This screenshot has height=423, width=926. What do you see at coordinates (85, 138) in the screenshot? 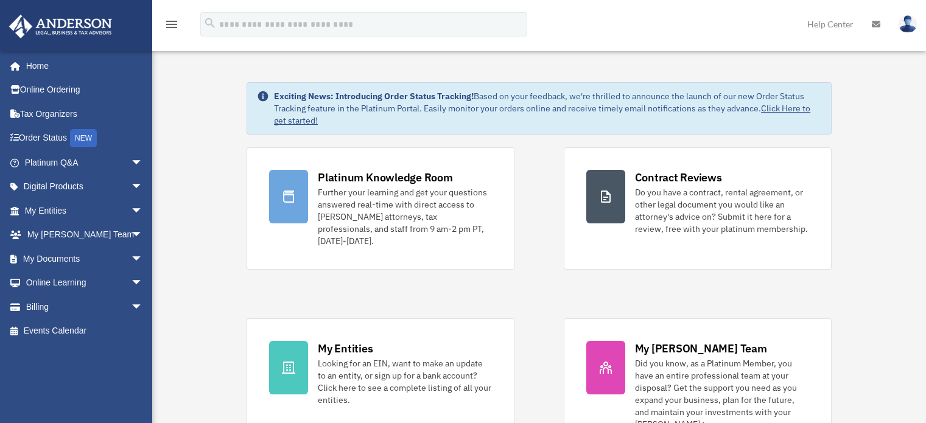
I see `a: Order StatusNEW` at bounding box center [85, 138].